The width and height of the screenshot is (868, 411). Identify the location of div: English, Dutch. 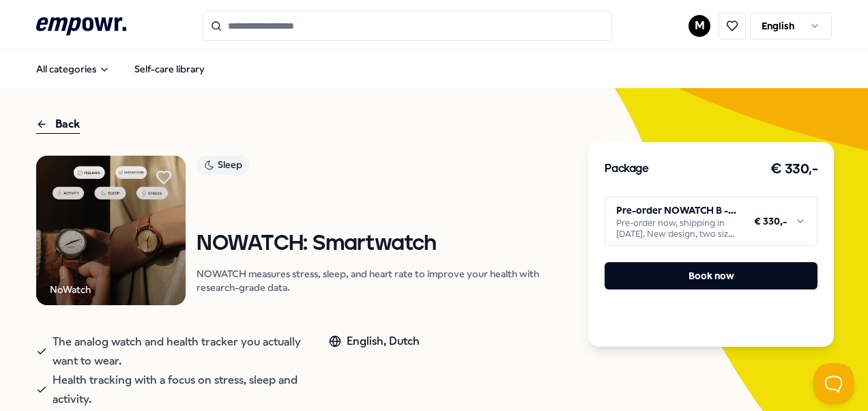
(374, 341).